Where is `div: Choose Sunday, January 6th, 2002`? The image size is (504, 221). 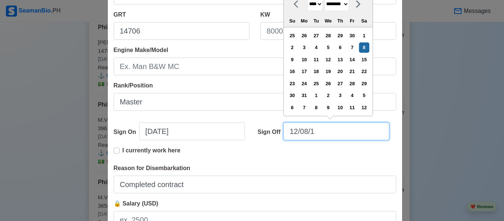 div: Choose Sunday, January 6th, 2002 is located at coordinates (292, 107).